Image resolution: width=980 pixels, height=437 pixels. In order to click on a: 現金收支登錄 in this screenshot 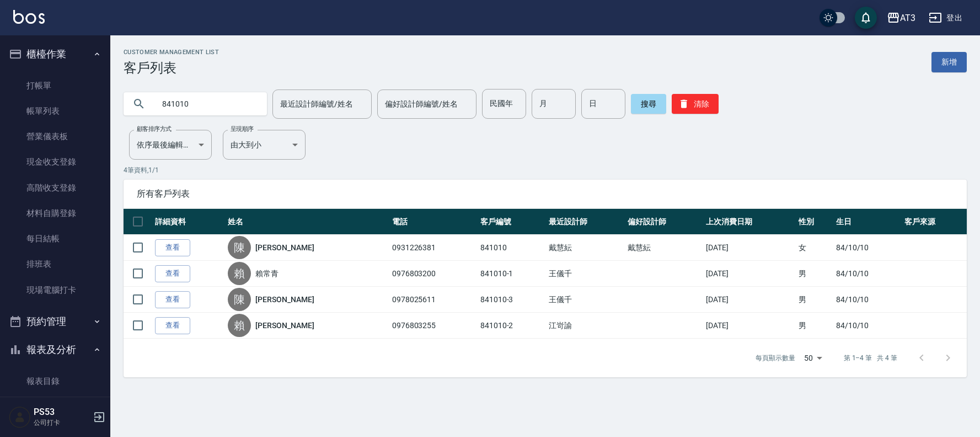, I will do `click(55, 162)`.